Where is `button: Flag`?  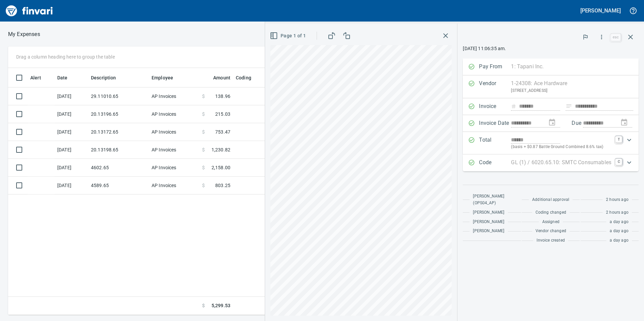 button: Flag is located at coordinates (586, 37).